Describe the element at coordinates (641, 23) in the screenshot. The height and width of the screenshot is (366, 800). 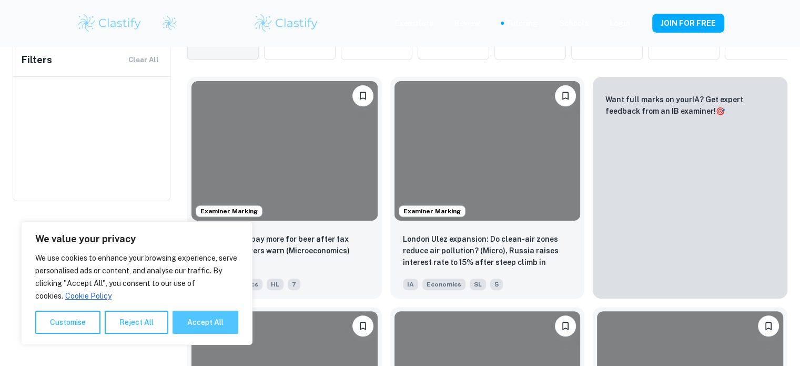
I see `button: Help and Feedback` at that location.